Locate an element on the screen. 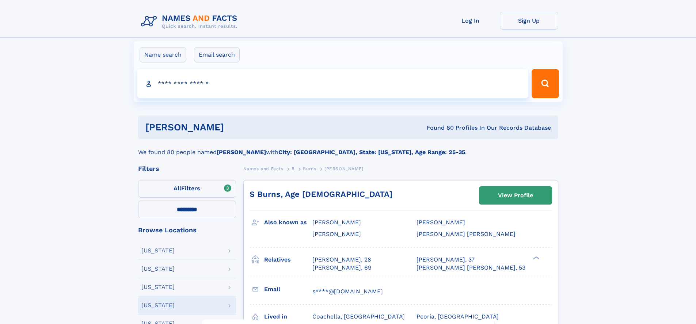 The height and width of the screenshot is (324, 696). a: B is located at coordinates (293, 168).